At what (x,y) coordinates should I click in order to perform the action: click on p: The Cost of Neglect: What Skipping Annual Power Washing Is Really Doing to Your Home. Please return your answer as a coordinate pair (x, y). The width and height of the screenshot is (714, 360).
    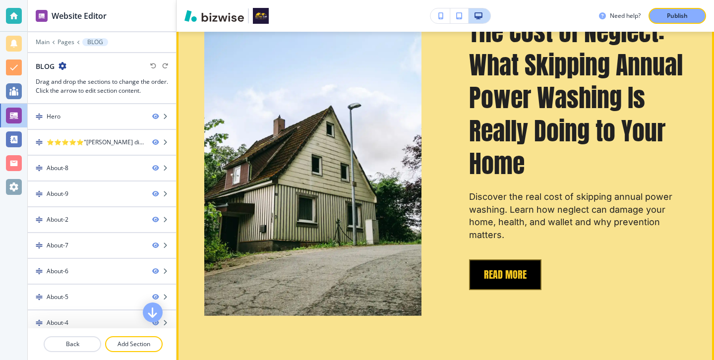
    Looking at the image, I should click on (578, 98).